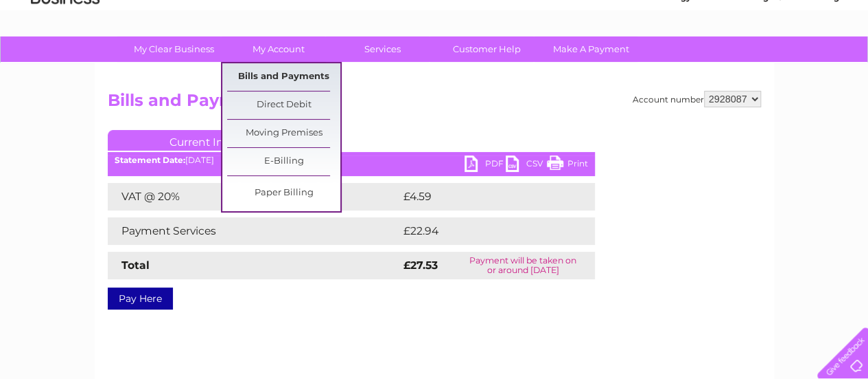 This screenshot has height=379, width=868. What do you see at coordinates (135, 265) in the screenshot?
I see `strong: Total` at bounding box center [135, 265].